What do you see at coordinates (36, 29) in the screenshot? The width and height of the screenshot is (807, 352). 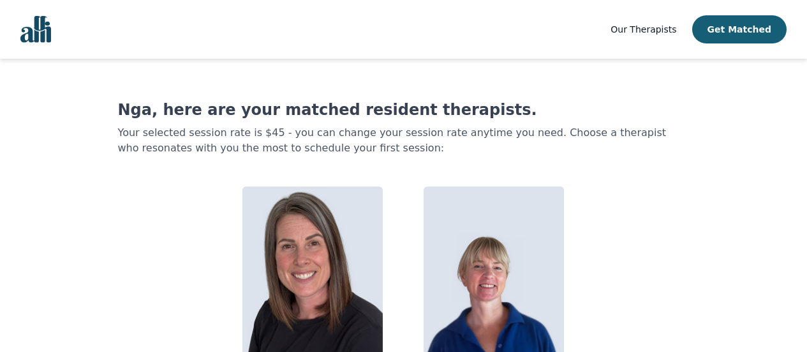 I see `img: alli logo` at bounding box center [36, 29].